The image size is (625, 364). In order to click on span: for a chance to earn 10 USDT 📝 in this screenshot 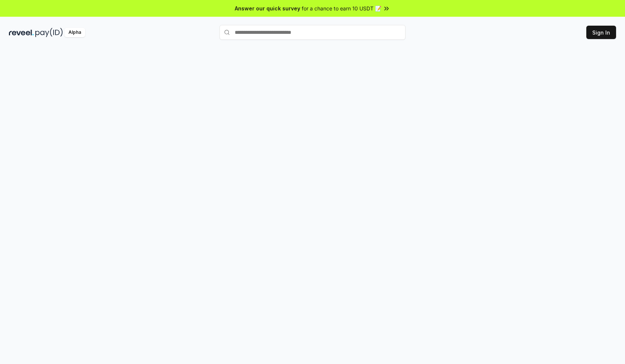, I will do `click(341, 8)`.